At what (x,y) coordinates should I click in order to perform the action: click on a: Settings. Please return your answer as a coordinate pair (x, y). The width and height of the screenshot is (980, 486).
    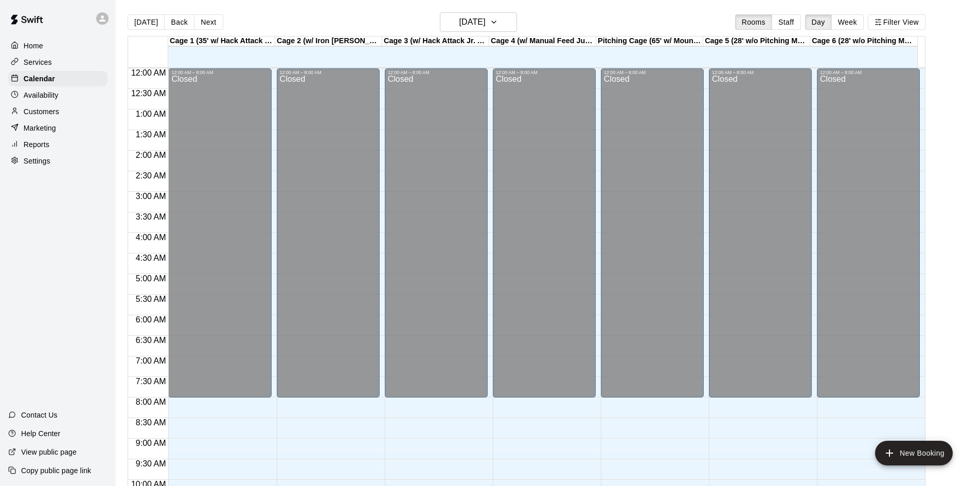
    Looking at the image, I should click on (57, 161).